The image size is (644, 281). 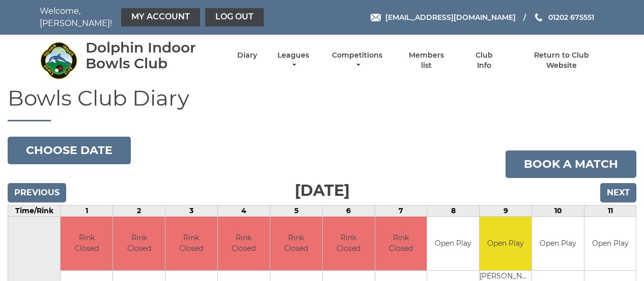 What do you see at coordinates (426, 61) in the screenshot?
I see `a: Members list` at bounding box center [426, 61].